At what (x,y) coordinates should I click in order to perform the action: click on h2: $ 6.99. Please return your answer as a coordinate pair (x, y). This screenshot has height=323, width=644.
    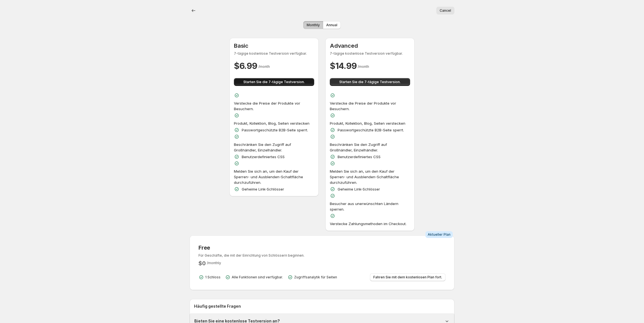
    Looking at the image, I should click on (246, 66).